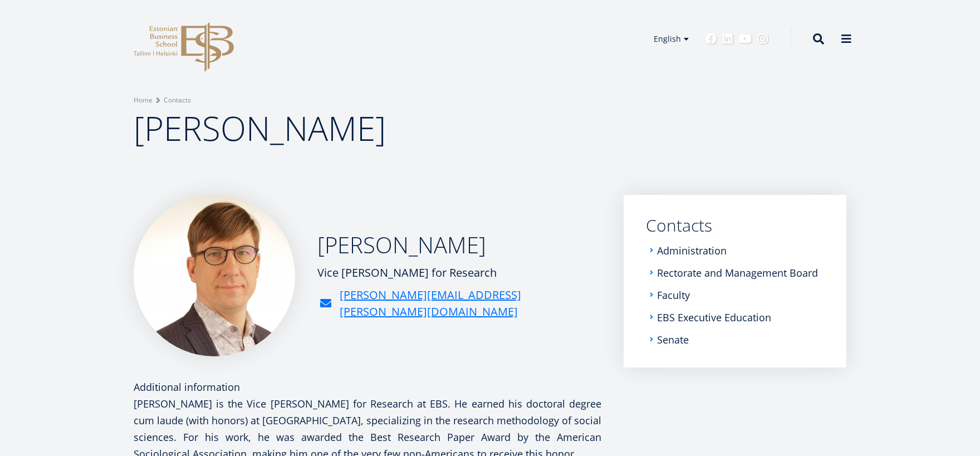 This screenshot has height=456, width=980. Describe the element at coordinates (737, 273) in the screenshot. I see `a: Rectorate and Management Board` at that location.